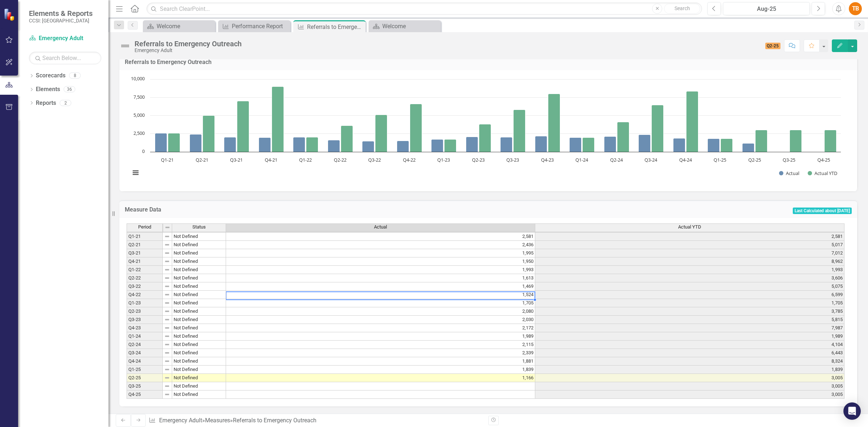 This screenshot has width=868, height=427. I want to click on span: Search, so click(682, 8).